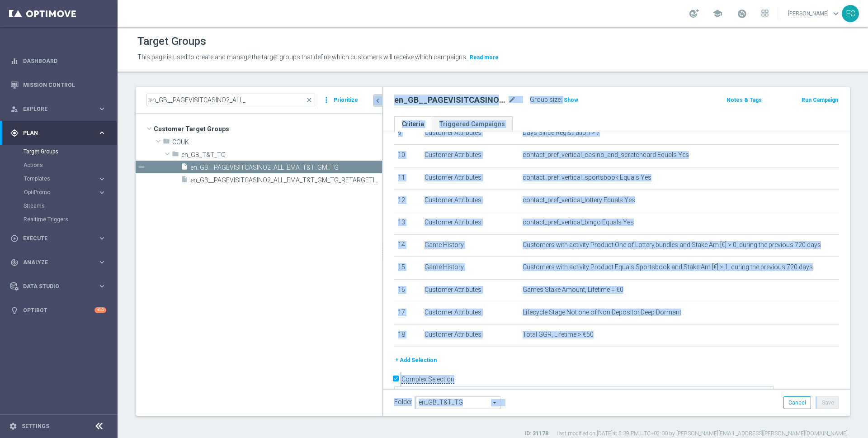 Image resolution: width=868 pixels, height=438 pixels. I want to click on span: Total GGR, Lifetime > €50, so click(557, 334).